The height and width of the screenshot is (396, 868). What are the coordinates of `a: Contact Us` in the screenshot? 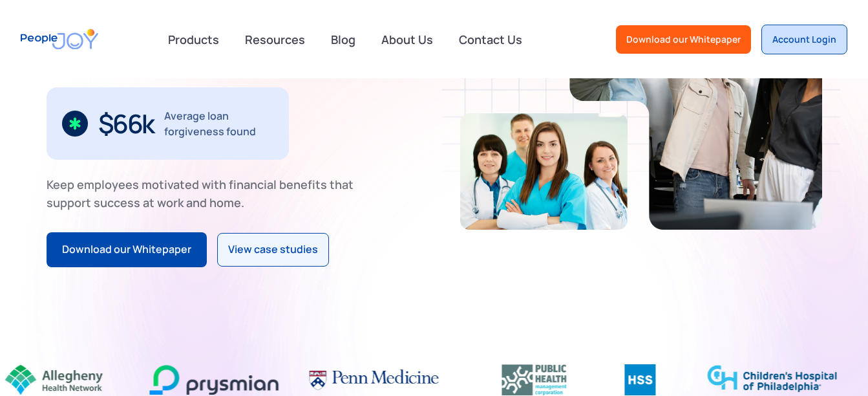 It's located at (490, 40).